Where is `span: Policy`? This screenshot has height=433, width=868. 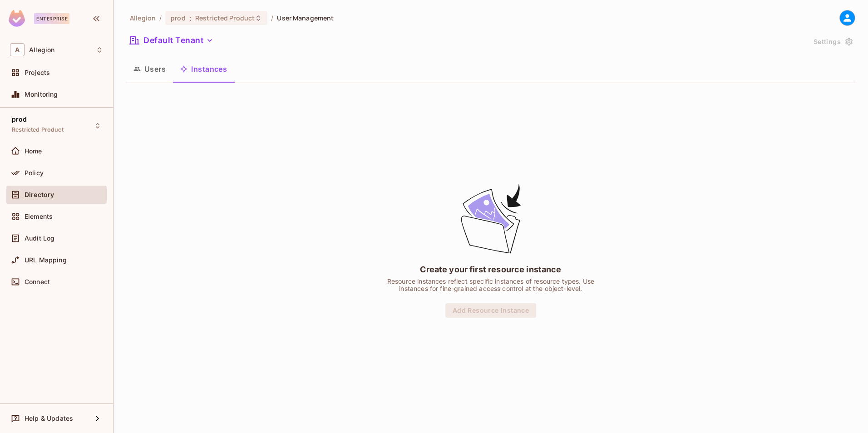 span: Policy is located at coordinates (34, 173).